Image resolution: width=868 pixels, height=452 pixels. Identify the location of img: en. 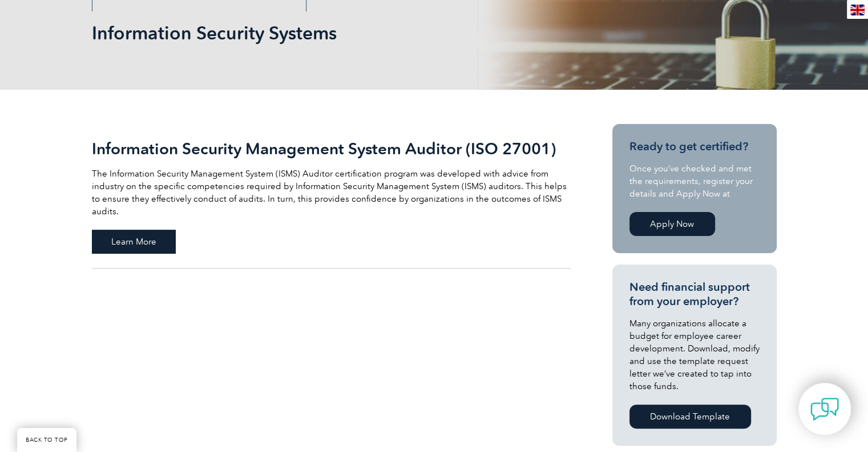
(857, 10).